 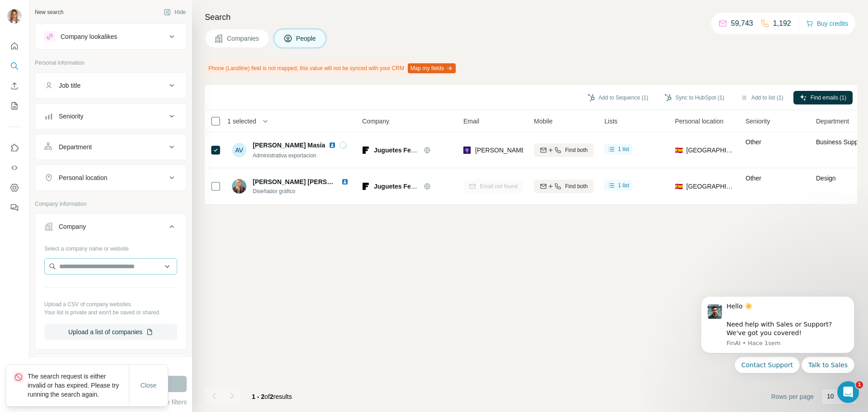 I want to click on h4: Search, so click(x=531, y=17).